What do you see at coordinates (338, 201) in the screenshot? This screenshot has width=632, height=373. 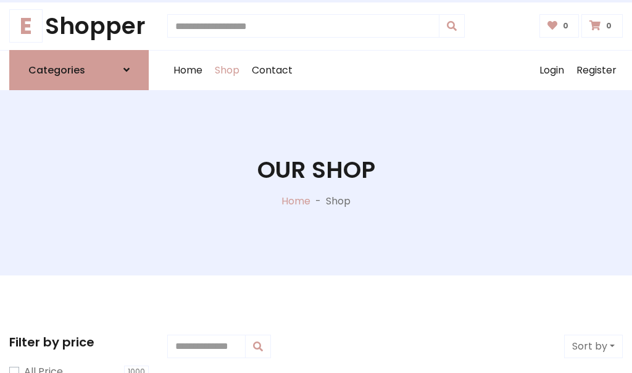 I see `p: Shop` at bounding box center [338, 201].